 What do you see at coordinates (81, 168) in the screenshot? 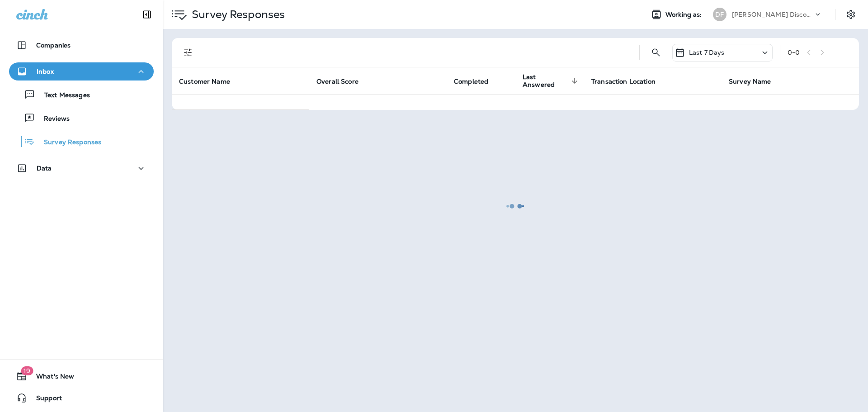
I see `button: Data` at bounding box center [81, 168].